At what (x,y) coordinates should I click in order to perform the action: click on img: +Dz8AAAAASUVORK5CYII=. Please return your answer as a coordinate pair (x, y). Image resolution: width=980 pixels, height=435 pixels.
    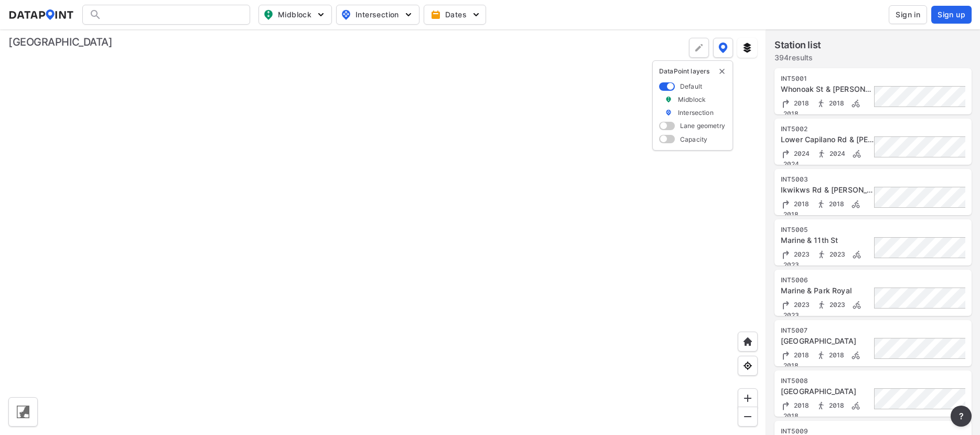
    Looking at the image, I should click on (699, 47).